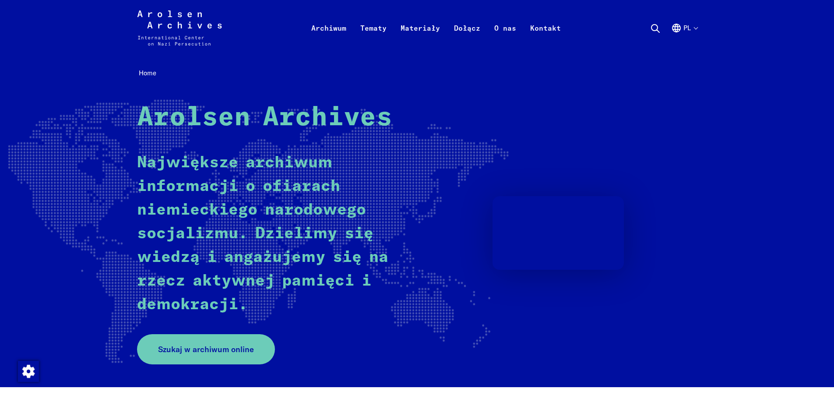  What do you see at coordinates (373, 39) in the screenshot?
I see `a: Tematy` at bounding box center [373, 39].